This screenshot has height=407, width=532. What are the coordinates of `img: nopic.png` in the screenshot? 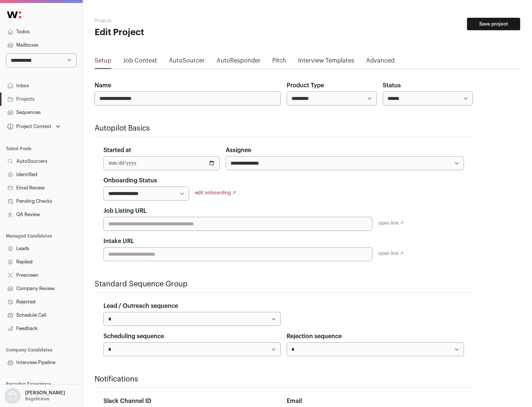 It's located at (13, 396).